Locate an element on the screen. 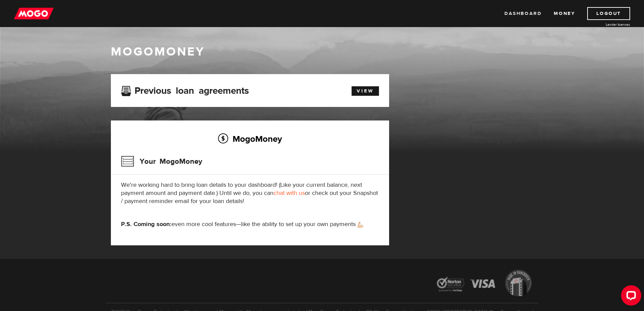  a: chat with us is located at coordinates (289, 193).